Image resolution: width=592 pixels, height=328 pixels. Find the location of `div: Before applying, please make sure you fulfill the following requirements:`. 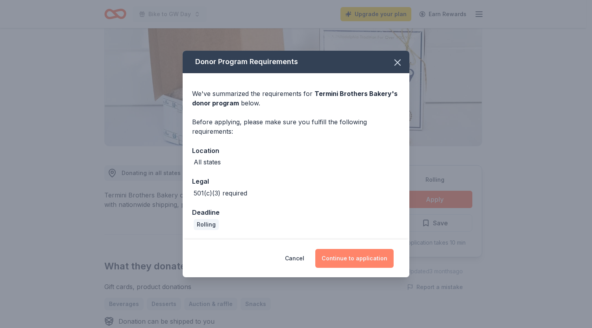

div: Before applying, please make sure you fulfill the following requirements: is located at coordinates (296, 127).